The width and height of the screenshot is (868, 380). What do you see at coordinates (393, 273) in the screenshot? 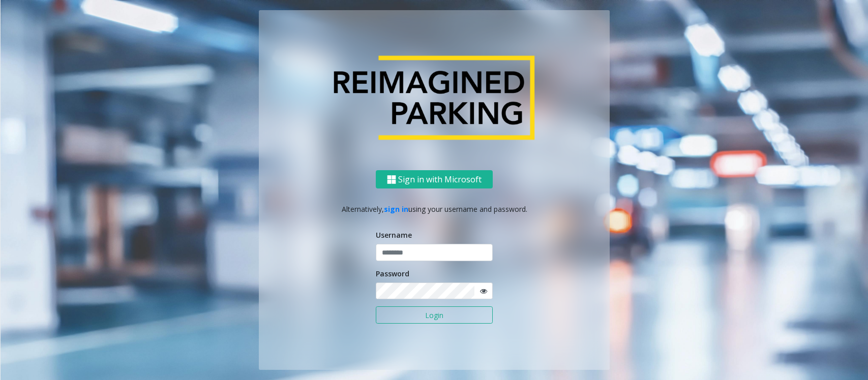
I see `label: Password` at bounding box center [393, 273].